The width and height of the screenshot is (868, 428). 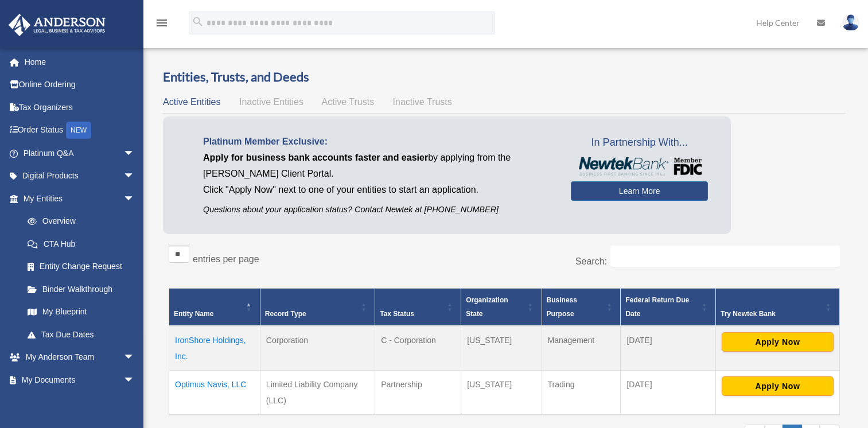 What do you see at coordinates (198, 22) in the screenshot?
I see `i: search` at bounding box center [198, 22].